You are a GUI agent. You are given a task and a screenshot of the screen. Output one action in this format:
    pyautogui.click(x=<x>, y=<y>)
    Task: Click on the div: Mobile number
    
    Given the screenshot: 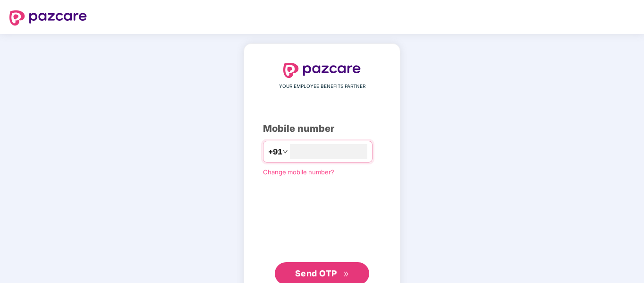 What is the action you would take?
    pyautogui.click(x=322, y=128)
    